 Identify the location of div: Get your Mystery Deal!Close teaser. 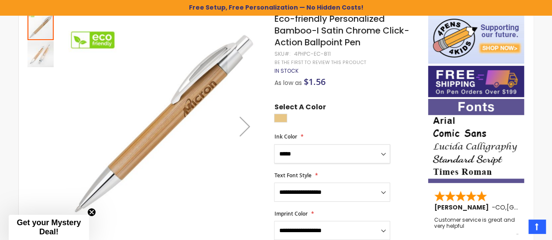
(49, 228).